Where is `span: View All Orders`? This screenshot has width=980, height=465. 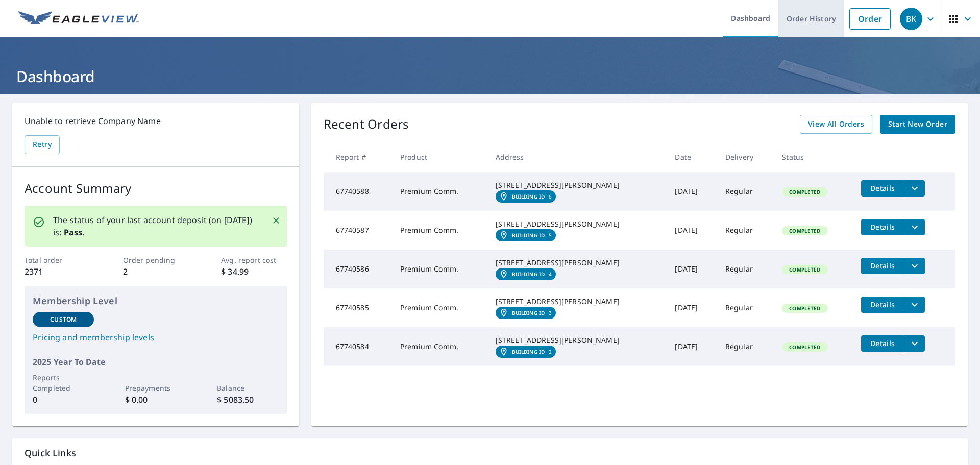
span: View All Orders is located at coordinates (836, 124).